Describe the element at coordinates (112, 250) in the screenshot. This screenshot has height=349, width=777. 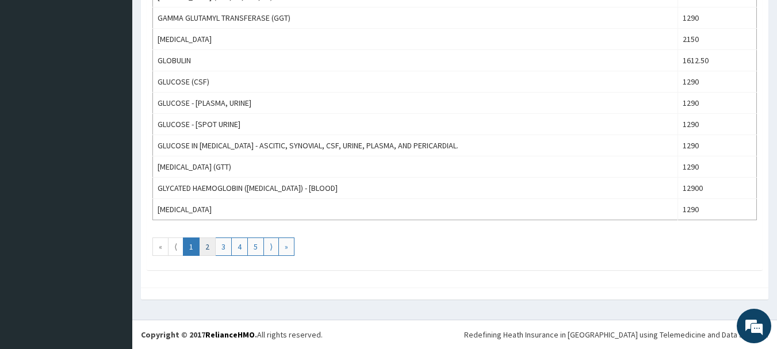
I see `textarea: Type your message and hit 'Enter'` at that location.